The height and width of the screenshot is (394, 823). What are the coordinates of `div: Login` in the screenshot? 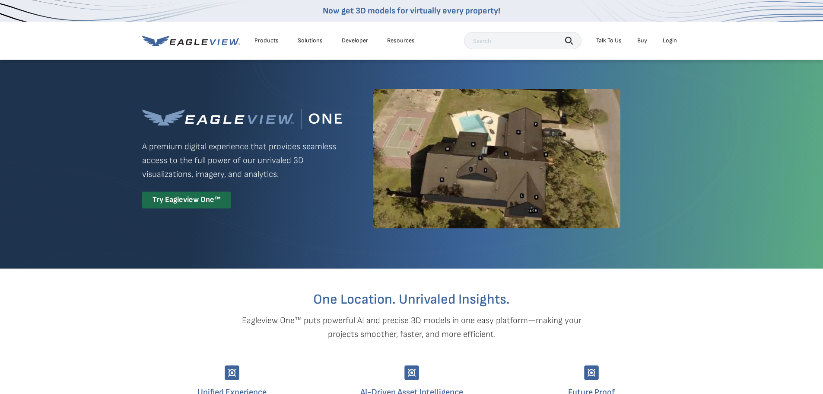 It's located at (670, 41).